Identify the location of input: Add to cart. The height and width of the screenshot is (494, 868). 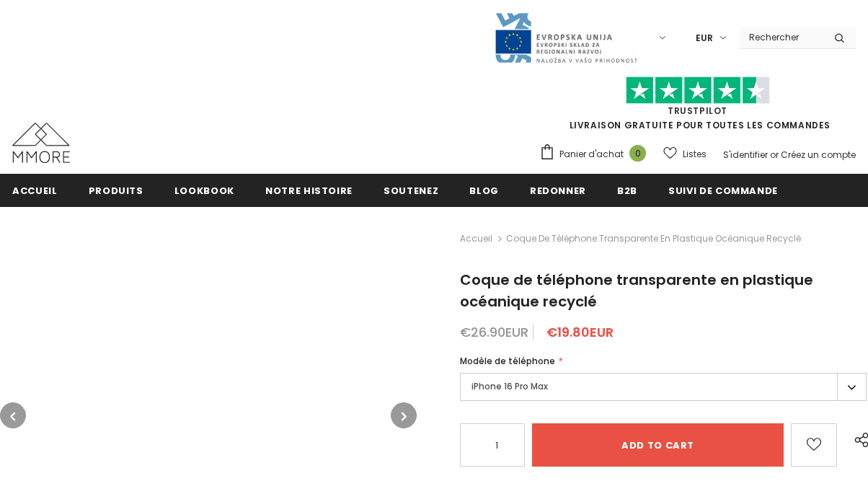
(657, 445).